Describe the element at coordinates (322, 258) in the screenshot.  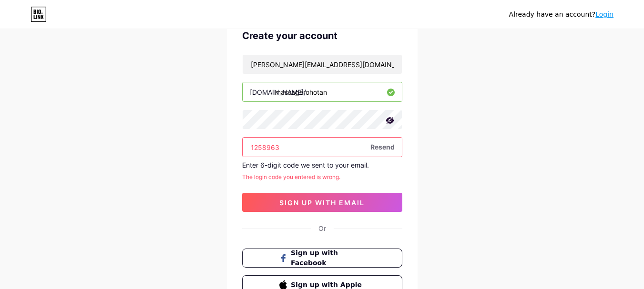
I see `button: Sign up with Facebook` at that location.